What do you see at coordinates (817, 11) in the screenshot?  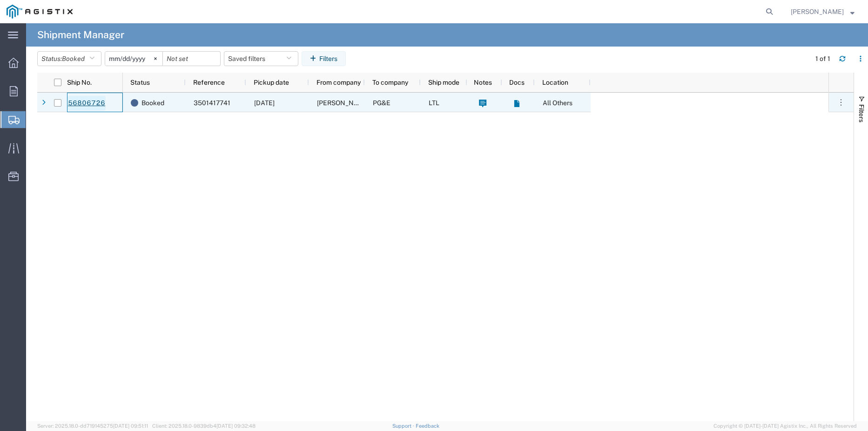 I see `span: Fidelyn Edens` at bounding box center [817, 11].